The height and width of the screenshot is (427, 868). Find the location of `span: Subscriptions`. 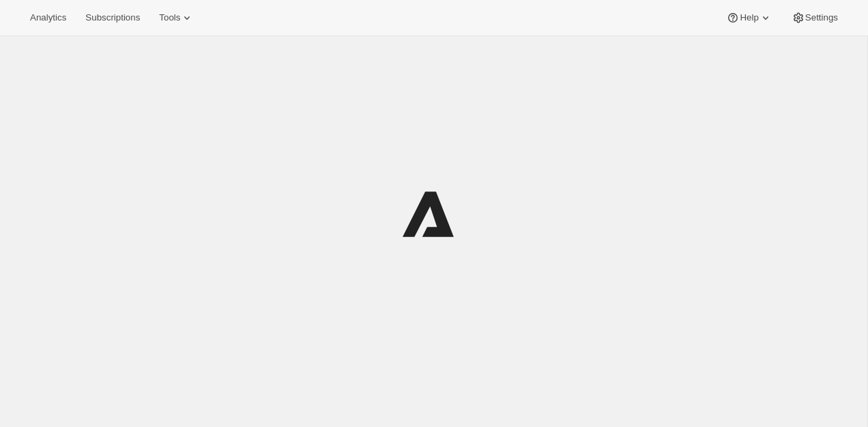

span: Subscriptions is located at coordinates (113, 18).